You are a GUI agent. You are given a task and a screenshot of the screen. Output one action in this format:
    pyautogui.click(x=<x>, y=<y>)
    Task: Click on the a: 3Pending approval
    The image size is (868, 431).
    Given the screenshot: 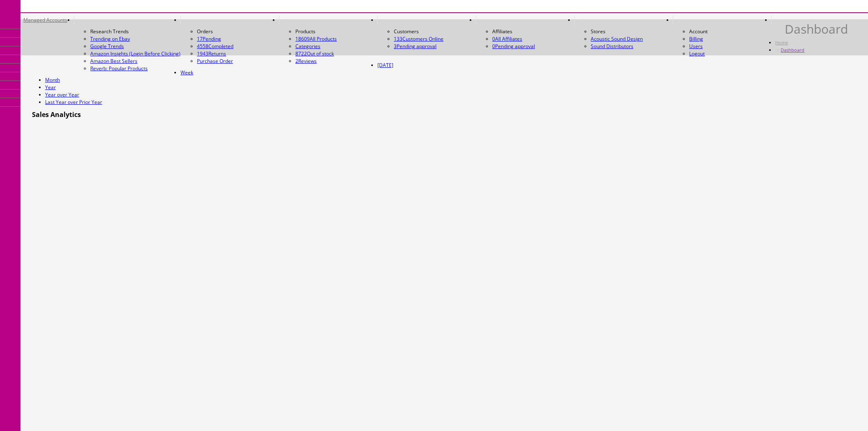 What is the action you would take?
    pyautogui.click(x=415, y=46)
    